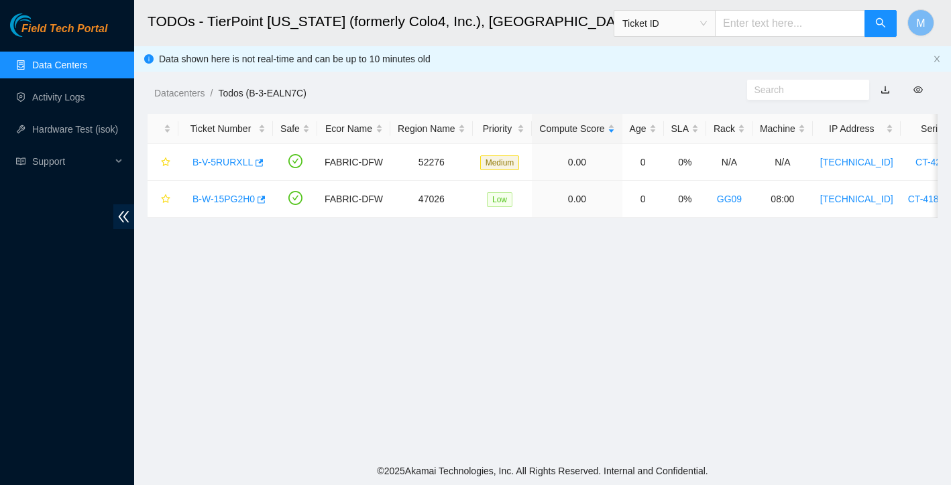 This screenshot has width=951, height=485. What do you see at coordinates (921, 23) in the screenshot?
I see `button: M` at bounding box center [921, 23].